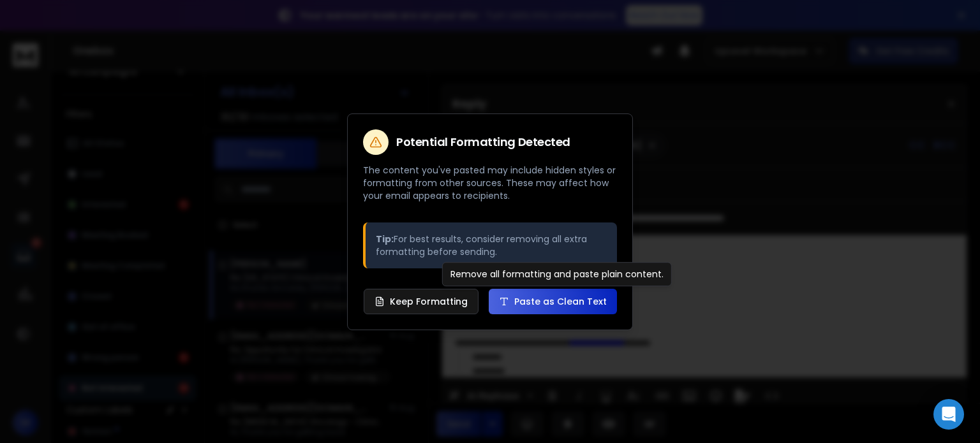 This screenshot has width=980, height=443. What do you see at coordinates (385, 239) in the screenshot?
I see `strong: Tip:` at bounding box center [385, 239].